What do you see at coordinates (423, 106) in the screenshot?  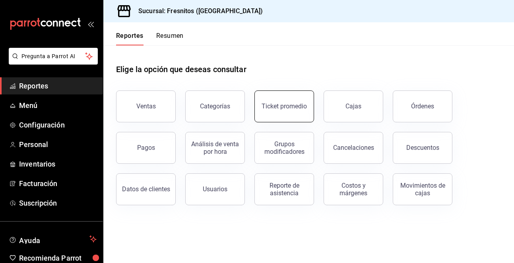 I see `button: Órdenes` at bounding box center [423, 106].